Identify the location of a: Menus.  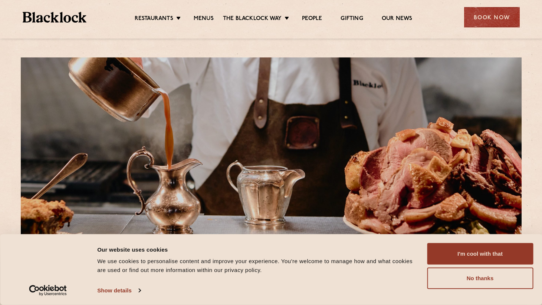
(204, 19).